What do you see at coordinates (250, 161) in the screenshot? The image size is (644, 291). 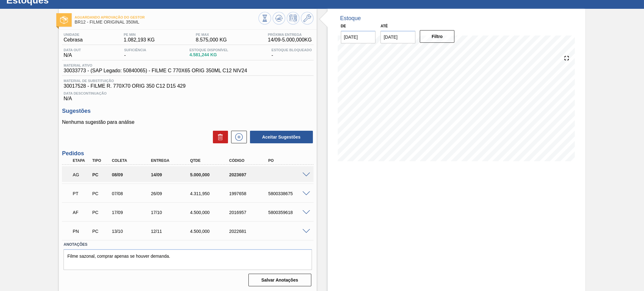 I see `div: Código` at bounding box center [250, 161].